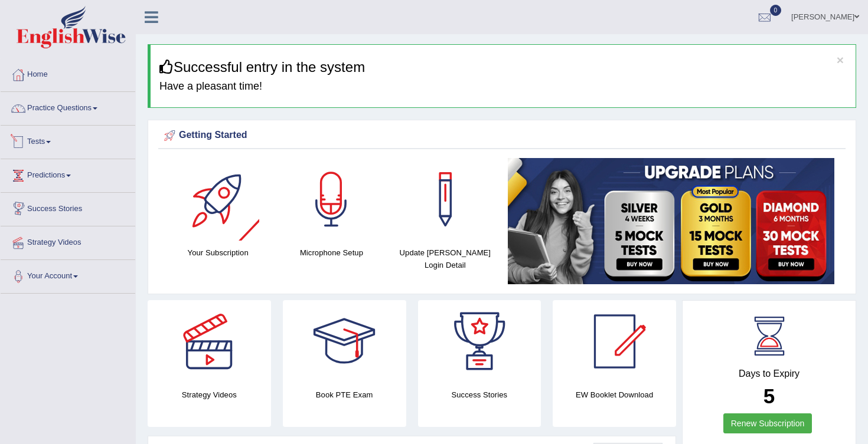 The width and height of the screenshot is (868, 444). I want to click on img: small5.jpg, so click(670, 222).